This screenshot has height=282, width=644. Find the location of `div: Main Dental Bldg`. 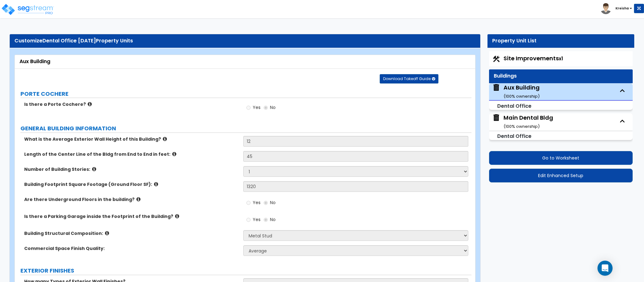

div: Main Dental Bldg is located at coordinates (528, 122).